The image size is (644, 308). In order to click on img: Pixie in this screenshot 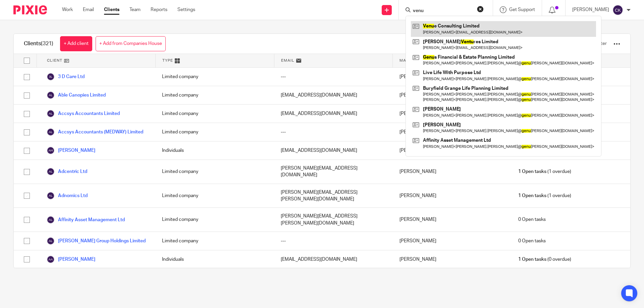, I will do `click(30, 10)`.